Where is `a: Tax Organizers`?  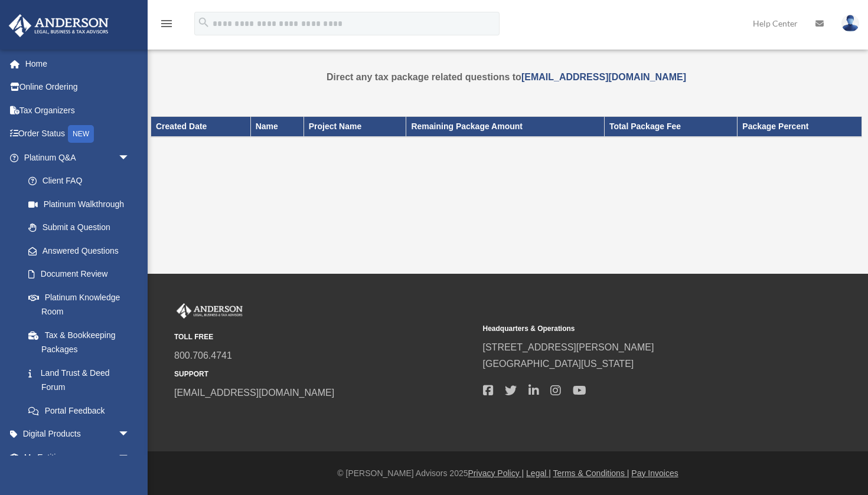 a: Tax Organizers is located at coordinates (78, 110).